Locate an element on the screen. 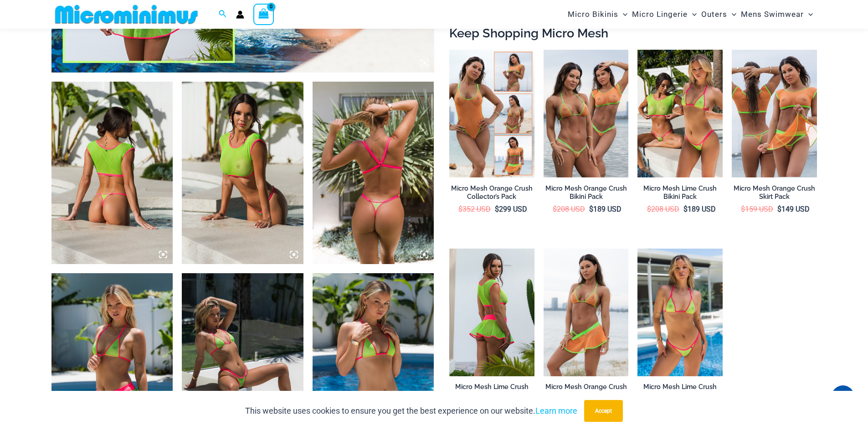 Image resolution: width=868 pixels, height=431 pixels. h2: Micro Mesh Orange Crush Skirt Pack is located at coordinates (774, 193).